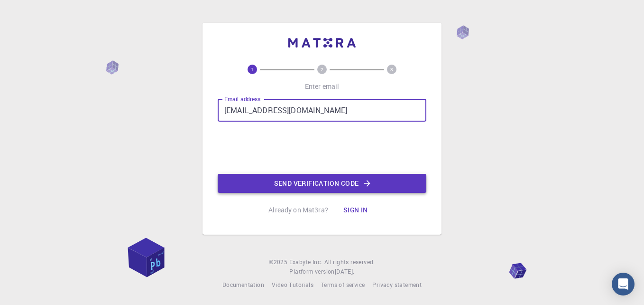 This screenshot has width=644, height=305. Describe the element at coordinates (279, 262) in the screenshot. I see `span: © 2025` at that location.